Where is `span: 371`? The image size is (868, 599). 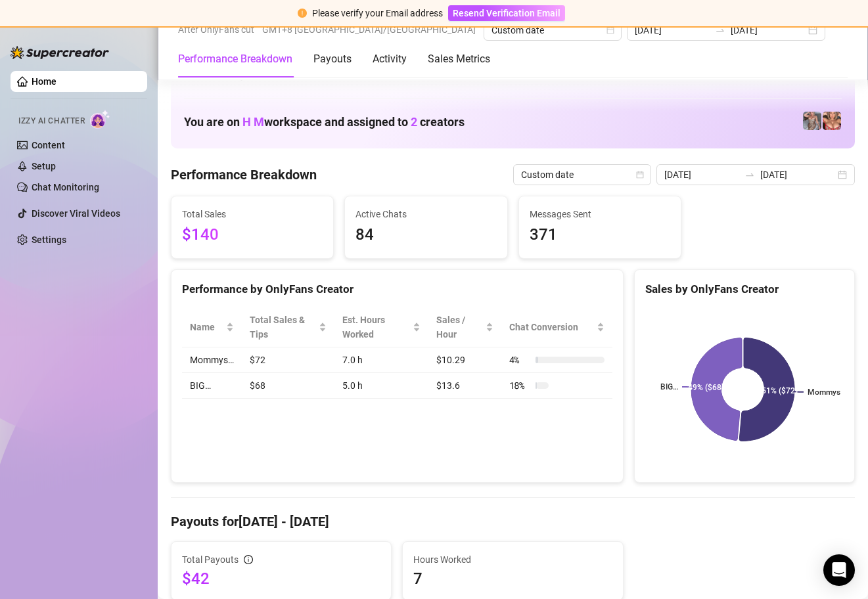 span: 371 is located at coordinates (599, 235).